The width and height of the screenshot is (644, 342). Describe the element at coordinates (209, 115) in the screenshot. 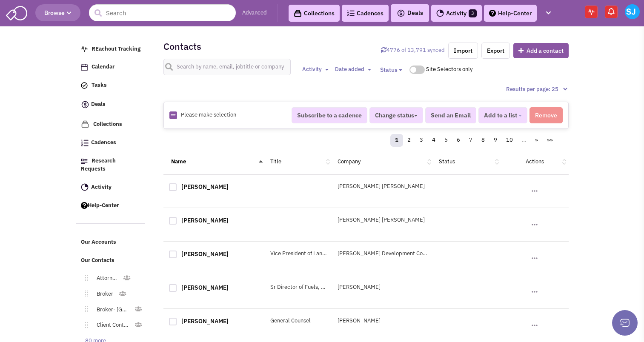

I see `span: Please make selection` at that location.